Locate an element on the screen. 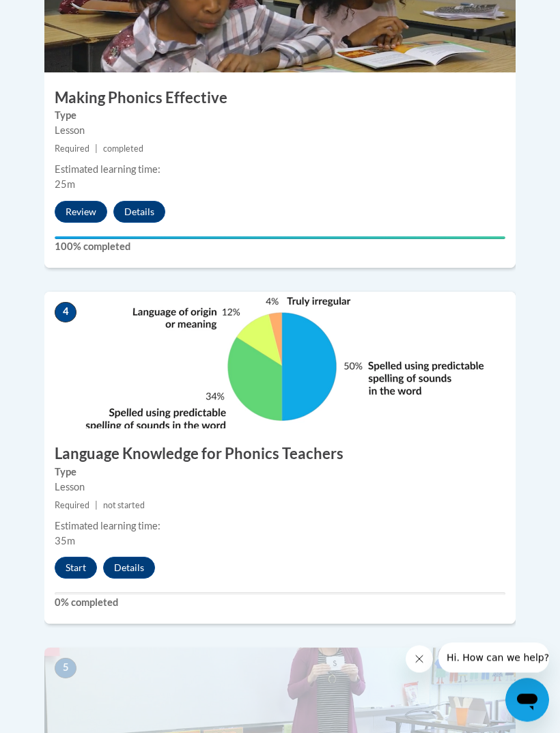 The image size is (560, 733). label: 0% completed is located at coordinates (280, 603).